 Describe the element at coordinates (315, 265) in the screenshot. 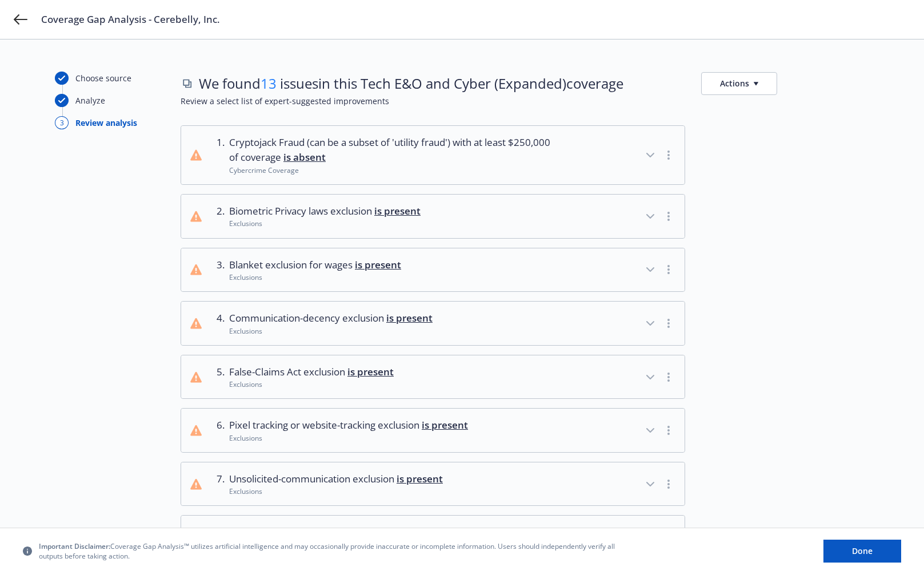

I see `span: Blanket exclusion for wages` at that location.